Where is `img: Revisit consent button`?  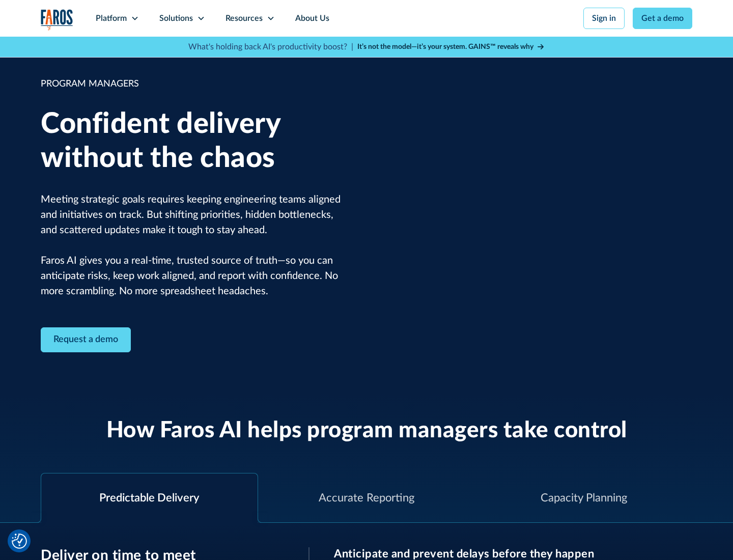 img: Revisit consent button is located at coordinates (19, 541).